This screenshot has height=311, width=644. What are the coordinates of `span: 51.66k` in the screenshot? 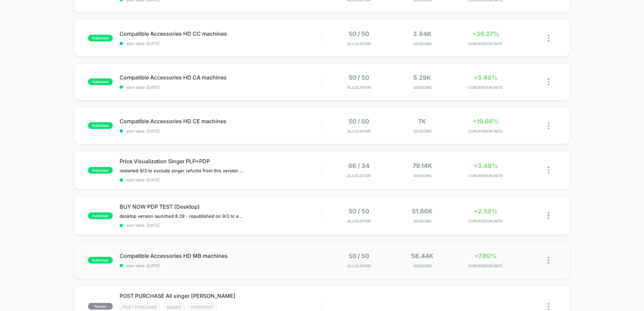 It's located at (422, 211).